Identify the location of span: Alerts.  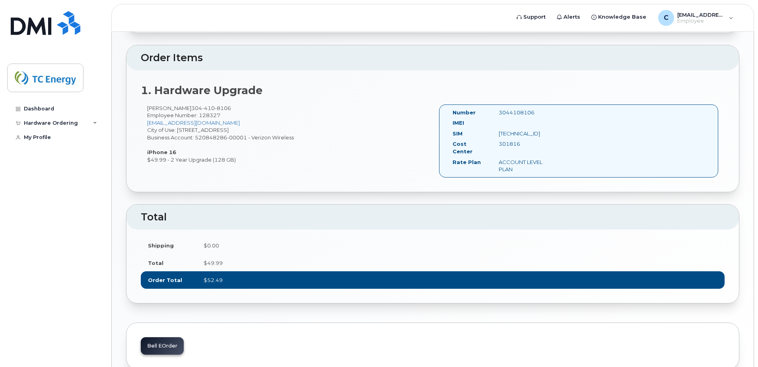
(572, 17).